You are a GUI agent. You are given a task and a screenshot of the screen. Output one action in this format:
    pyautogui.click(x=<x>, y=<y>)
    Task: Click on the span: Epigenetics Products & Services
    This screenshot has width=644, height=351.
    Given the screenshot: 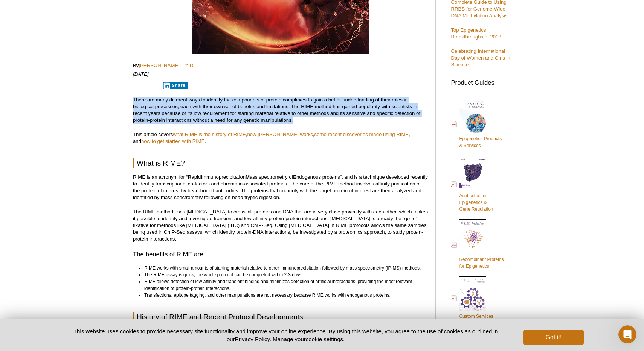 What is the action you would take?
    pyautogui.click(x=480, y=142)
    